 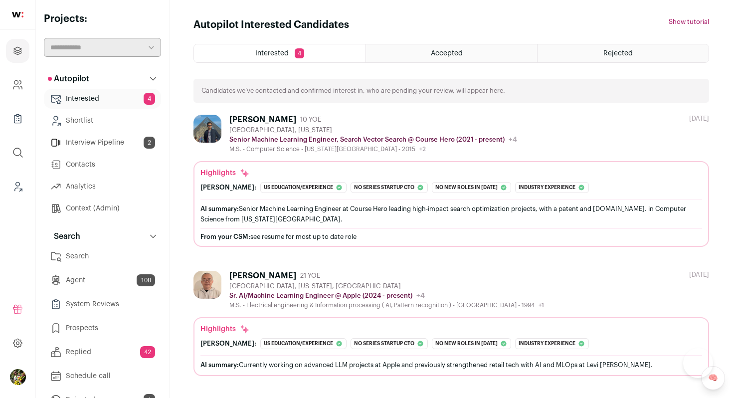 What do you see at coordinates (451, 237) in the screenshot?
I see `div: see resume for most up to date role` at bounding box center [451, 237].